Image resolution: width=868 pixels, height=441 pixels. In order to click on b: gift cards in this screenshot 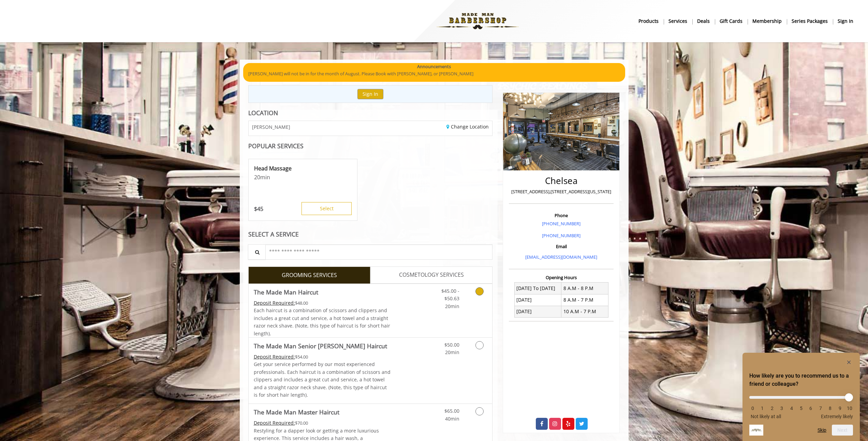, I will do `click(730, 21)`.